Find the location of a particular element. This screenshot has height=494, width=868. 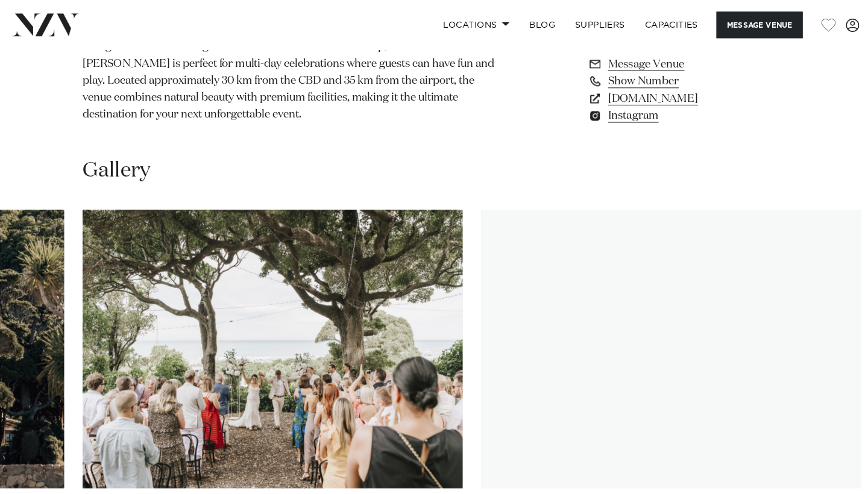

h2: Gallery is located at coordinates (121, 167).